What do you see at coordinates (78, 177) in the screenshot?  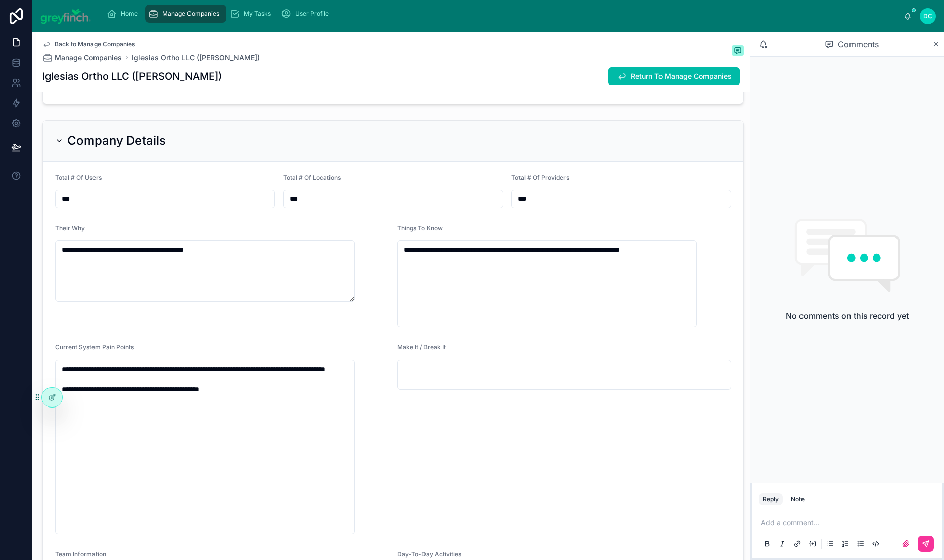 I see `span: Total # Of Users` at bounding box center [78, 177].